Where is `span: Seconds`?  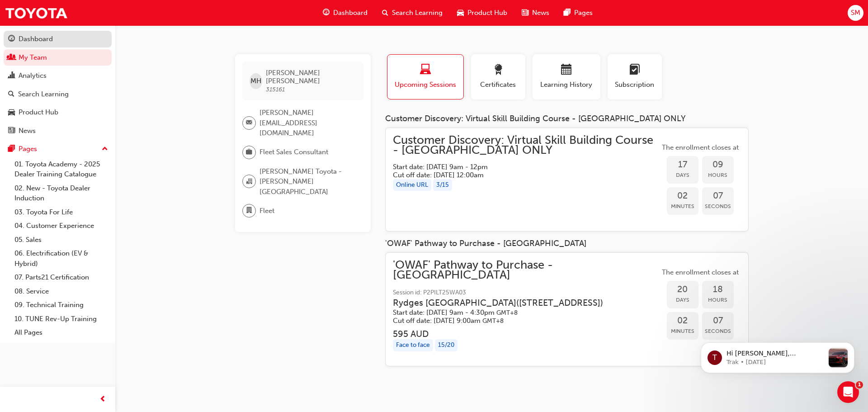 span: Seconds is located at coordinates (717, 206).